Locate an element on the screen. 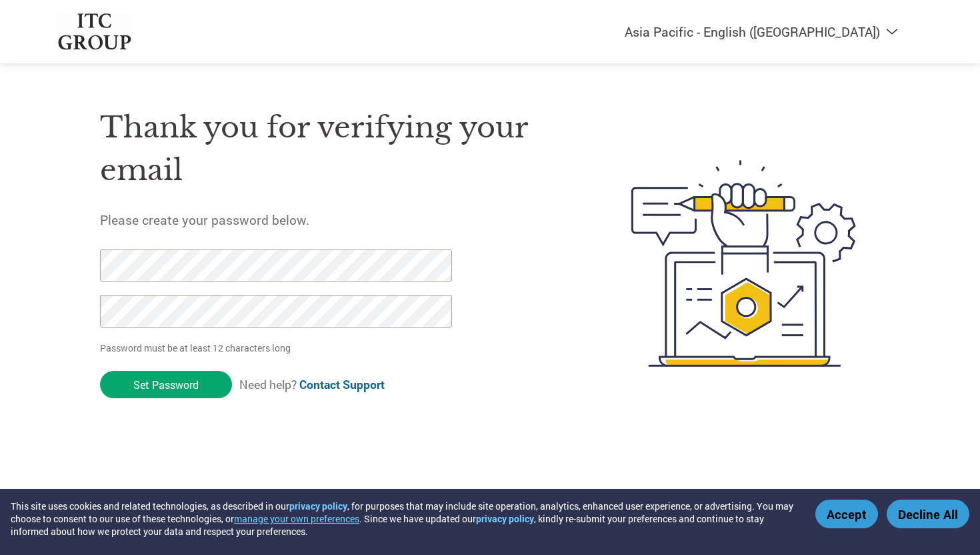 The width and height of the screenshot is (980, 555). input: Set Password is located at coordinates (166, 385).